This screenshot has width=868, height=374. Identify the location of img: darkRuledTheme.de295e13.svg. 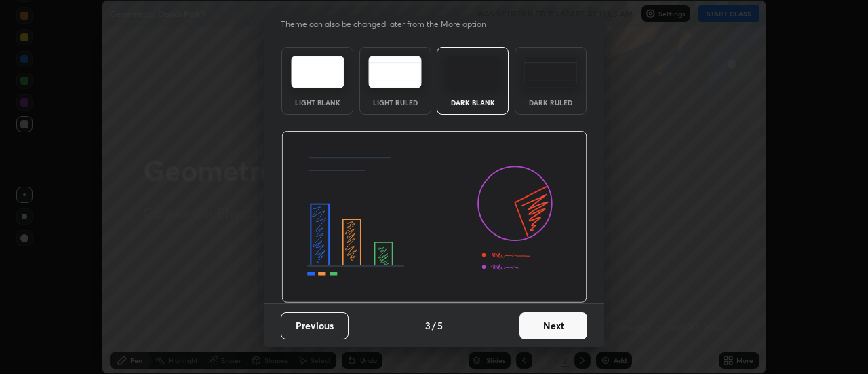
(550, 72).